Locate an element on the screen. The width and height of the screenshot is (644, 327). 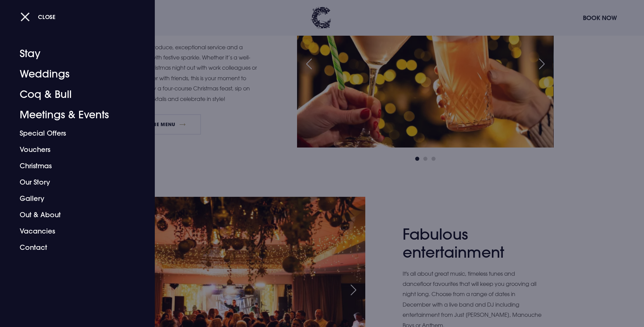
a: Out & About is located at coordinates (73, 215).